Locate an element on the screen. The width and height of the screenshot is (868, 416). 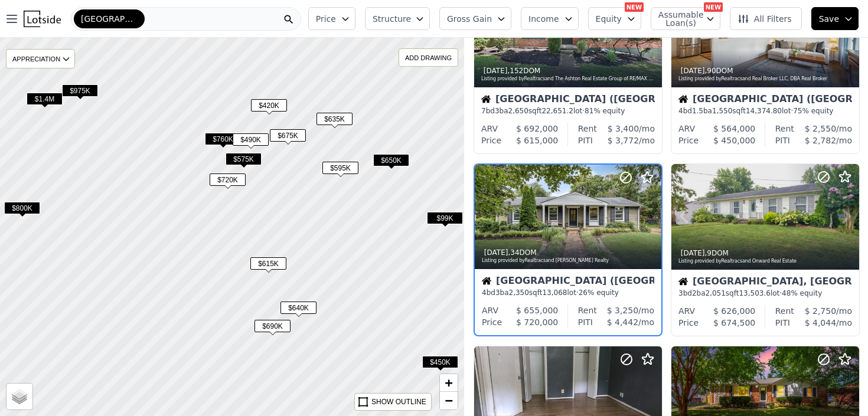
span: $ 4,442 is located at coordinates (622, 322).